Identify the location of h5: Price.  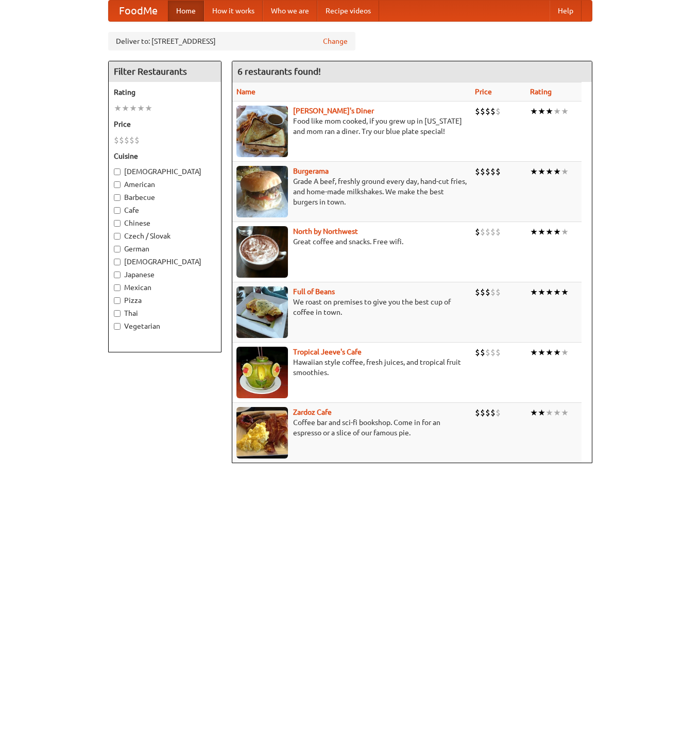
(165, 124).